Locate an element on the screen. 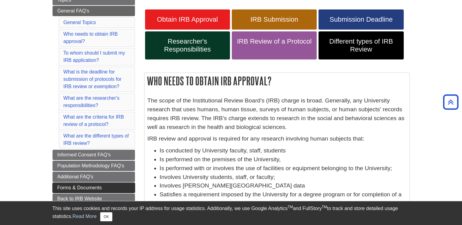 This screenshot has width=462, height=225. a: Forms & Documents is located at coordinates (94, 188).